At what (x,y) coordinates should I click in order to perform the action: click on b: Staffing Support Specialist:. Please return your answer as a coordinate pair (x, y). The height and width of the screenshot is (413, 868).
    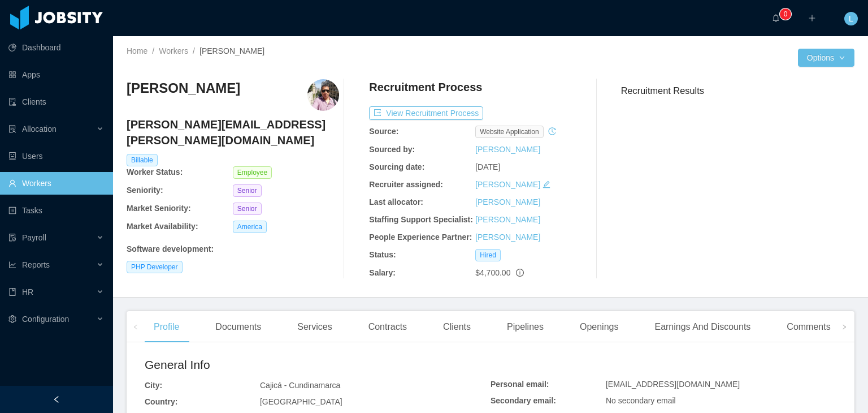
    Looking at the image, I should click on (421, 220).